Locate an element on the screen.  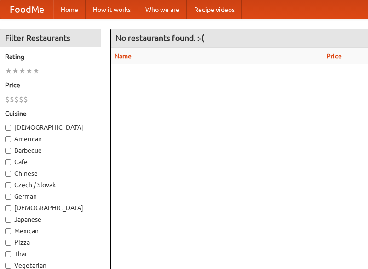
label: German is located at coordinates (51, 196).